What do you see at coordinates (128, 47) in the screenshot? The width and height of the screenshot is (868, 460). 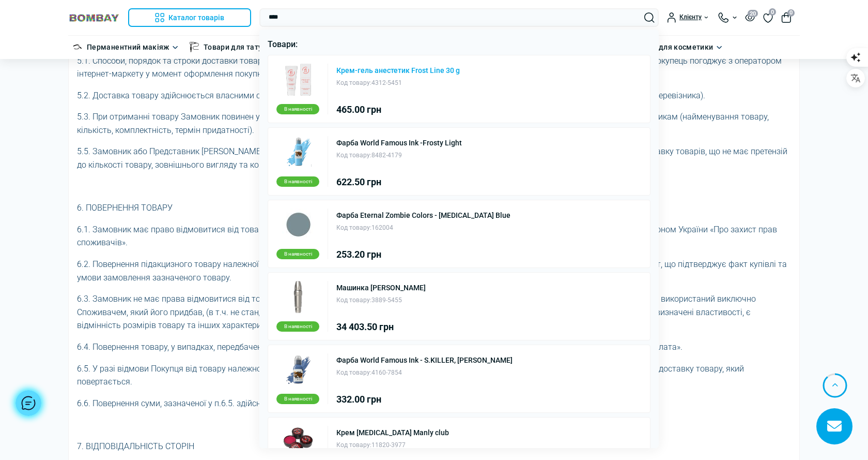 I see `a: Перманентний макіяж` at bounding box center [128, 47].